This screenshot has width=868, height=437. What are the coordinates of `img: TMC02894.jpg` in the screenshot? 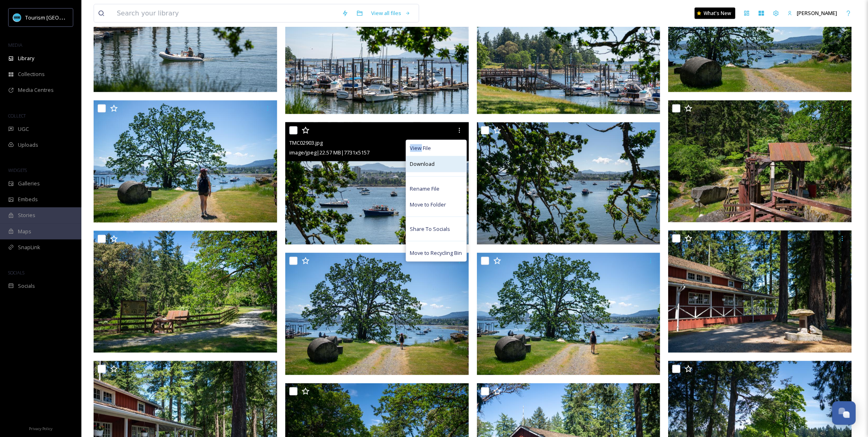 It's located at (185, 161).